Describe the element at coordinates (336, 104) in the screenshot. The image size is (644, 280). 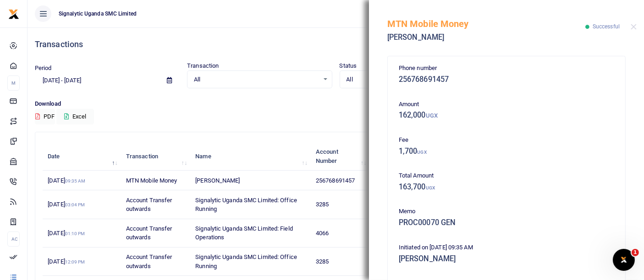
I see `p: Download` at that location.